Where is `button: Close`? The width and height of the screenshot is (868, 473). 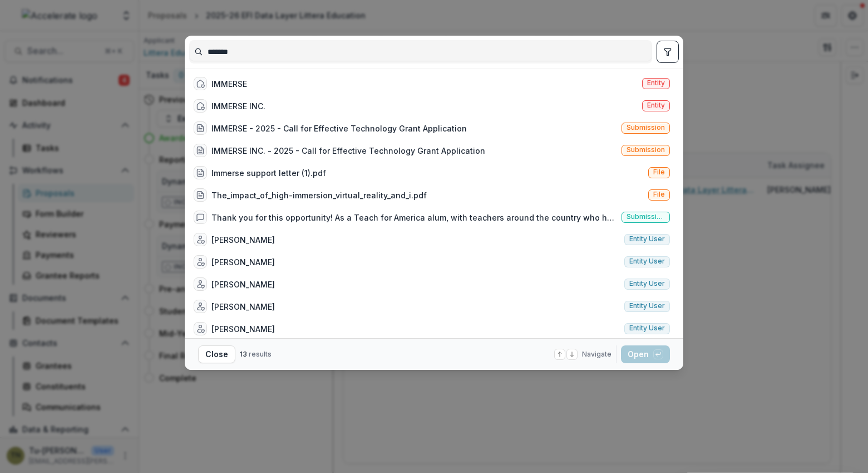 button: Close is located at coordinates (217, 354).